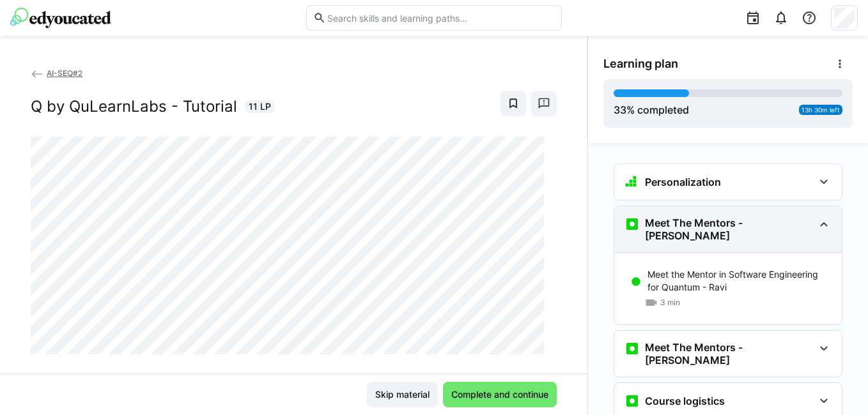 The height and width of the screenshot is (415, 868). Describe the element at coordinates (740, 281) in the screenshot. I see `p: Meet the Mentor in Software Engineering for Quantum - Ravi` at that location.